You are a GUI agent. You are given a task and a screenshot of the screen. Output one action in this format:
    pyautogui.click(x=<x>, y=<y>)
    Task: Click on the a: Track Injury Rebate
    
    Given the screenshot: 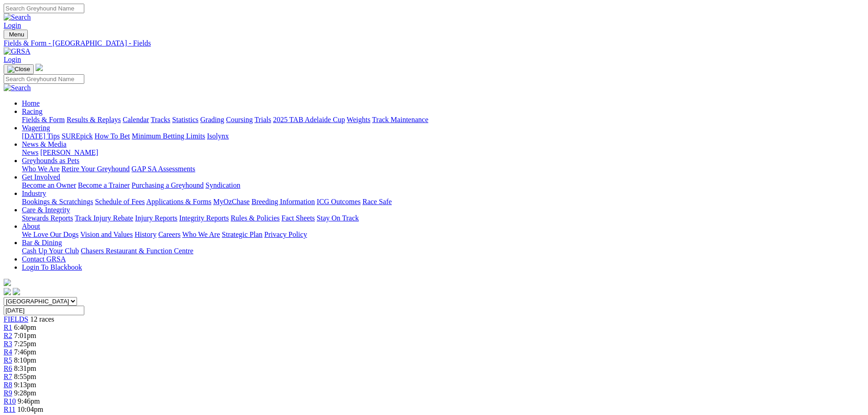 What is the action you would take?
    pyautogui.click(x=104, y=218)
    